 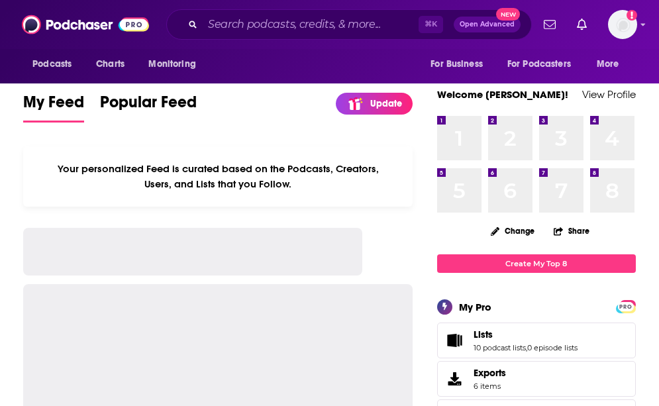 I want to click on span: ⌘ K, so click(x=430, y=25).